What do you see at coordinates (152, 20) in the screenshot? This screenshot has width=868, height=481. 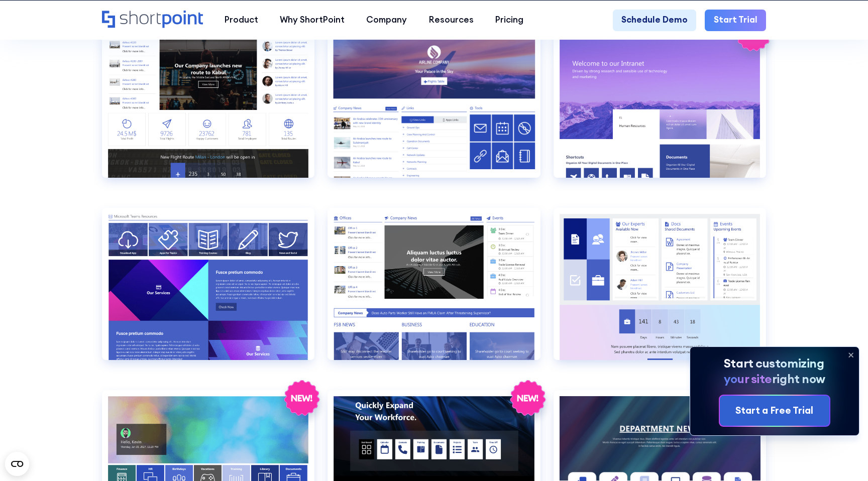 I see `a: Home` at bounding box center [152, 20].